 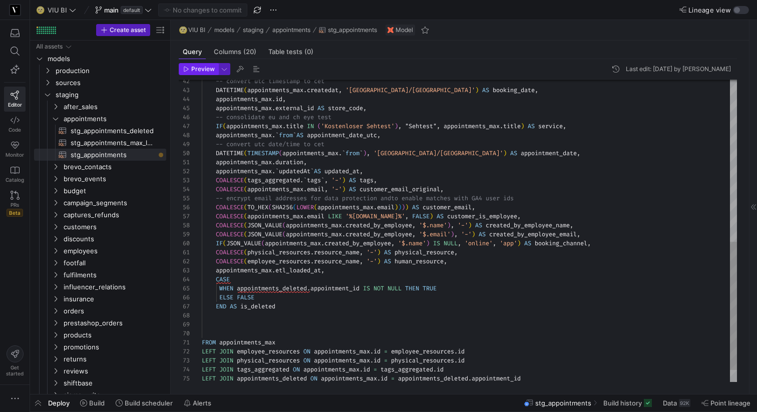 I want to click on div: 51, so click(x=184, y=162).